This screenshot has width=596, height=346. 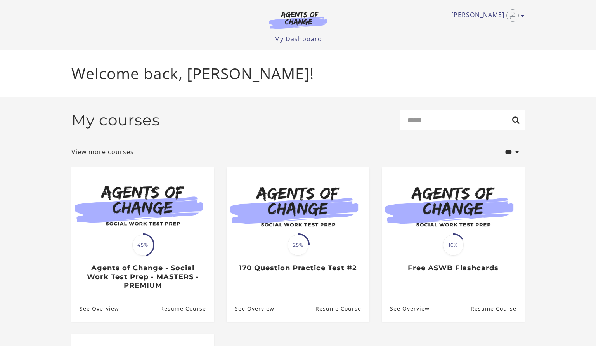 I want to click on span: 45%, so click(x=143, y=245).